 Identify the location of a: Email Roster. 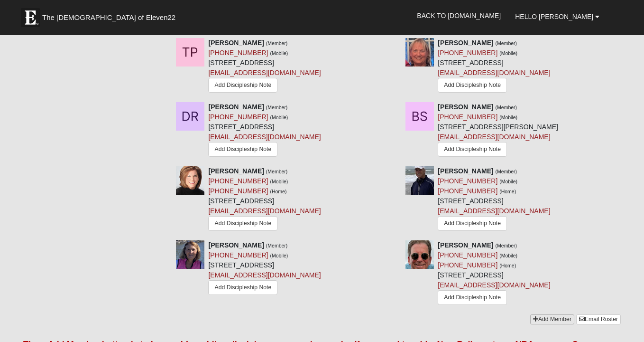
(598, 319).